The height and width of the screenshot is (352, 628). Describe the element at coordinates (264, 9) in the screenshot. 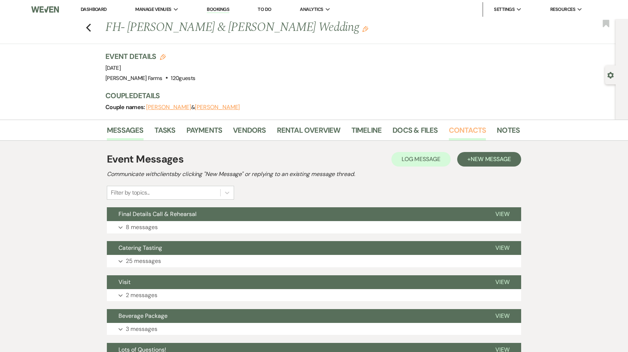

I see `a: To Do` at that location.